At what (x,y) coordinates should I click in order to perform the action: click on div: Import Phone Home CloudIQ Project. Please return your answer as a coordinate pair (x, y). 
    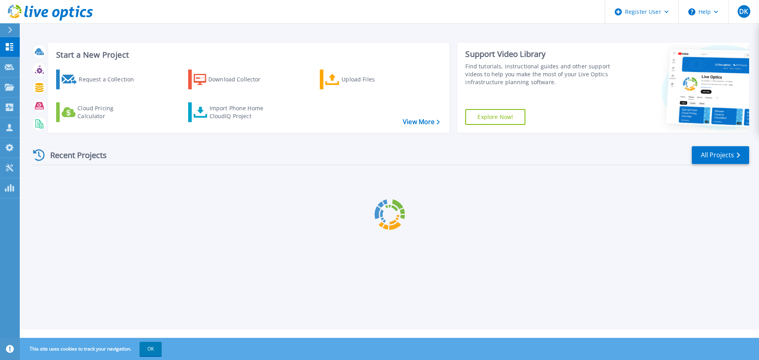
    Looking at the image, I should click on (240, 112).